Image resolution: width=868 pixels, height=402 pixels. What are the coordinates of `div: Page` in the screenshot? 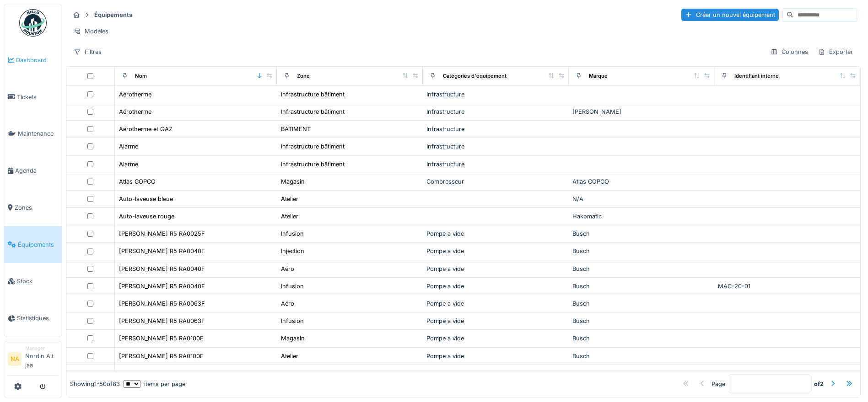 It's located at (719, 384).